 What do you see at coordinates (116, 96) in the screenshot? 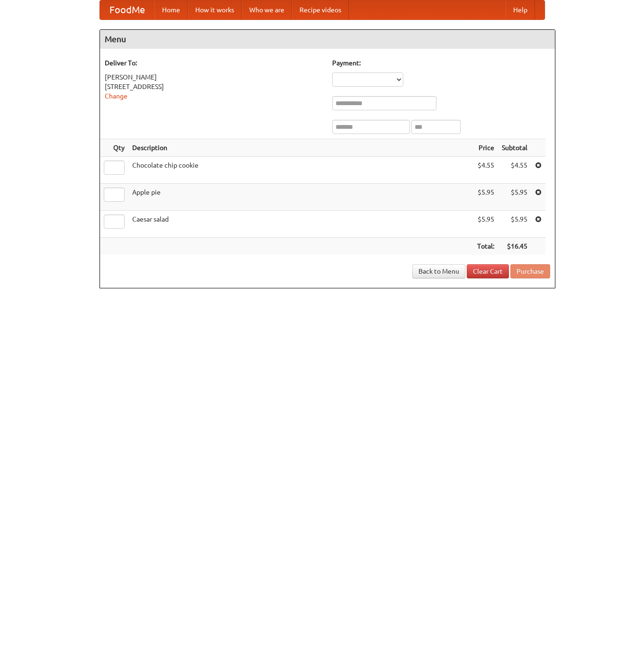
I see `a: Change` at bounding box center [116, 96].